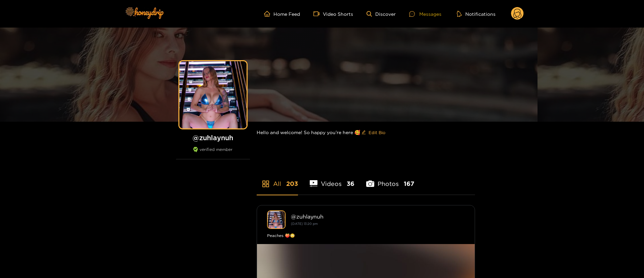  I want to click on span: edit, so click(363, 133).